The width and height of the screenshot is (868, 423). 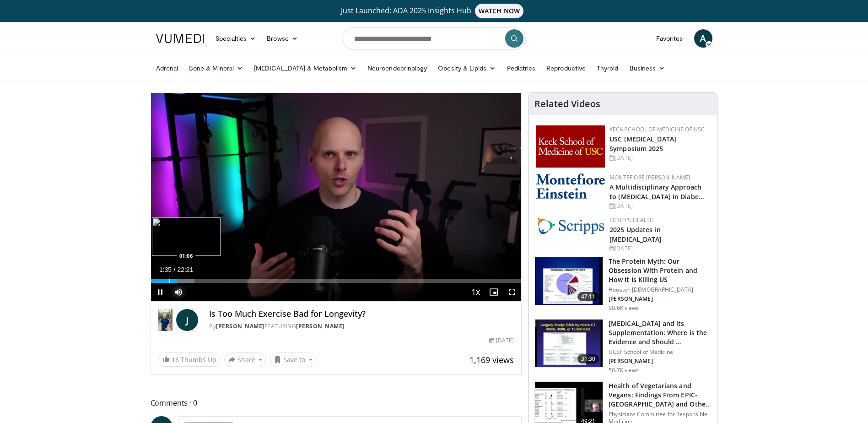 I want to click on img: 4bb25b40-905e-443e-8e37-83f056f6e86e.150x105_q85_crop-smart_upscale.jpg, so click(x=569, y=343).